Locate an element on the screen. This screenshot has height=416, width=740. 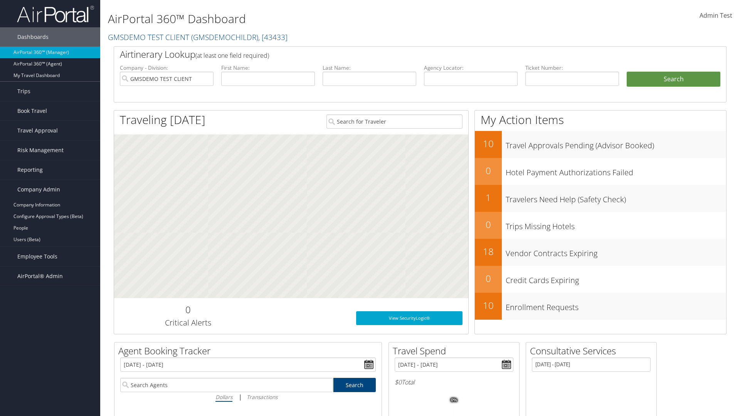
span: Travel Approval is located at coordinates (37, 131).